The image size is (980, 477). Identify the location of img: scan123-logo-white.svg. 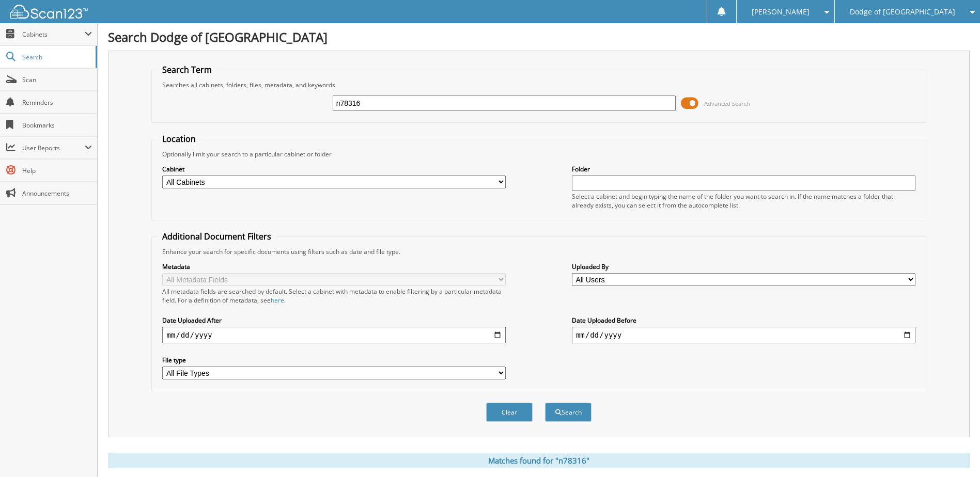
(49, 11).